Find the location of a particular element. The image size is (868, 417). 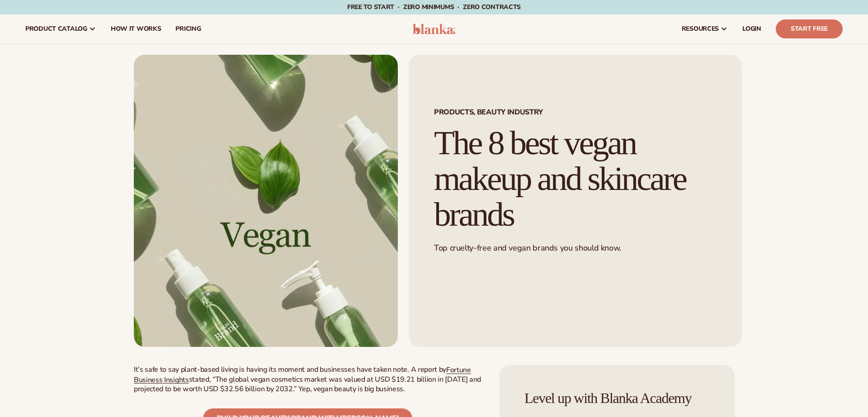

a: Start Free is located at coordinates (809, 29).